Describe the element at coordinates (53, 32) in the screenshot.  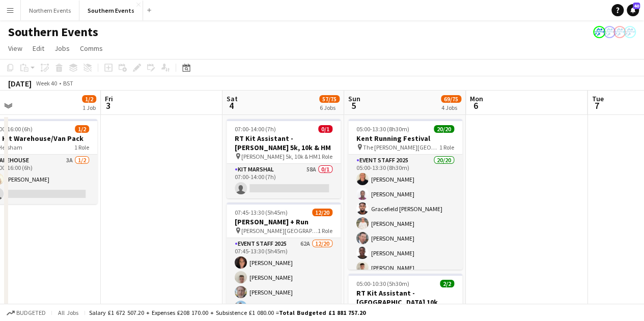
I see `h1: Southern Events` at that location.